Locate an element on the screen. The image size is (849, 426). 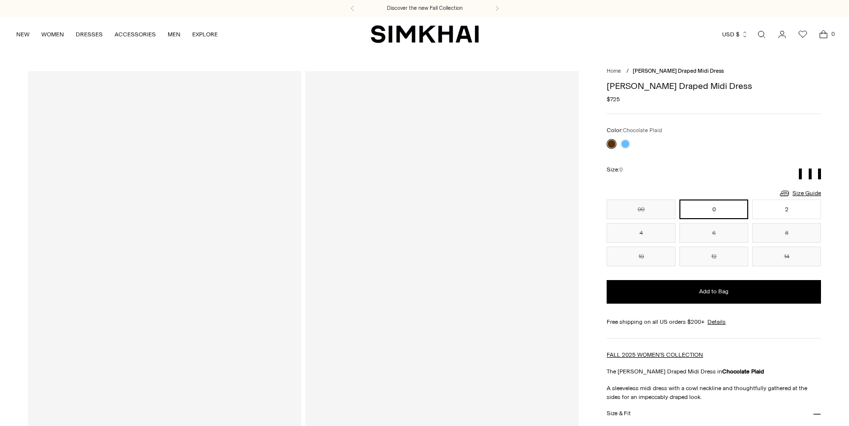
a: MEN is located at coordinates (174, 34).